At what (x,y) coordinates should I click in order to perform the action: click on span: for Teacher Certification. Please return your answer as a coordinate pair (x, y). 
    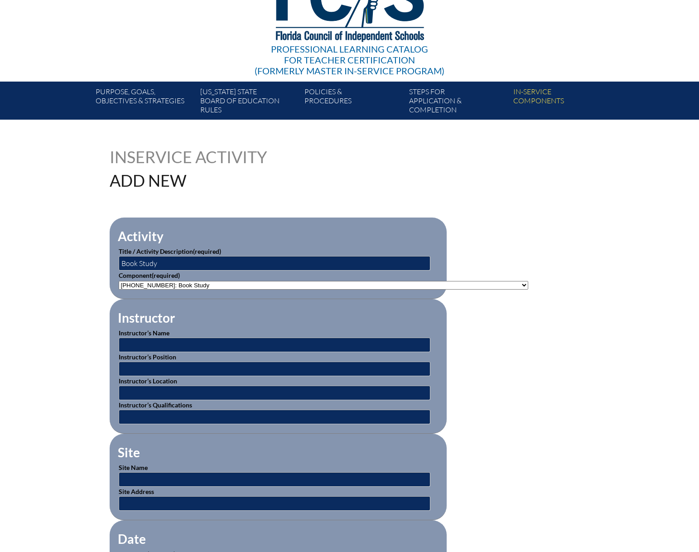
    Looking at the image, I should click on (349, 60).